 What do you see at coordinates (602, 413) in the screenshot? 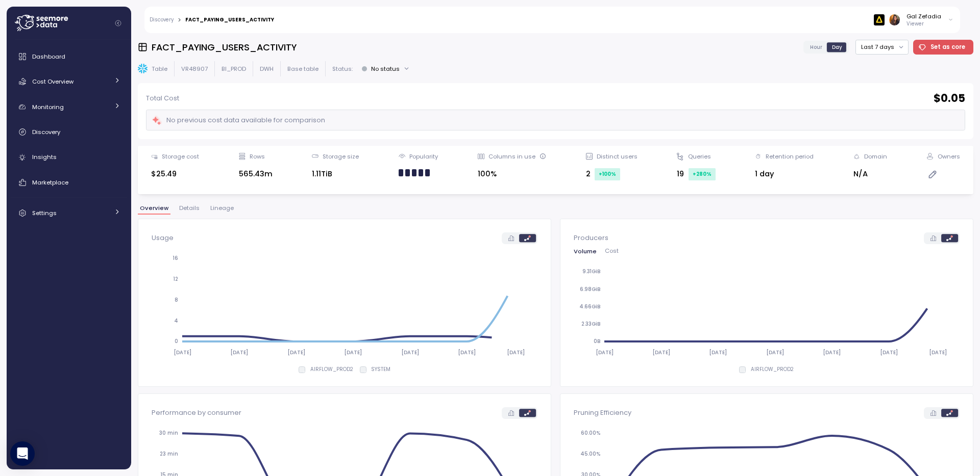
I see `p: Pruning Efficiency` at bounding box center [602, 413].